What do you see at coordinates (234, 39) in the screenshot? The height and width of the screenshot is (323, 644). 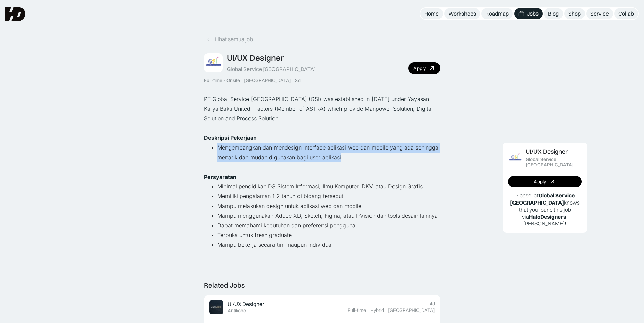 I see `div: Lihat semua job` at bounding box center [234, 39].